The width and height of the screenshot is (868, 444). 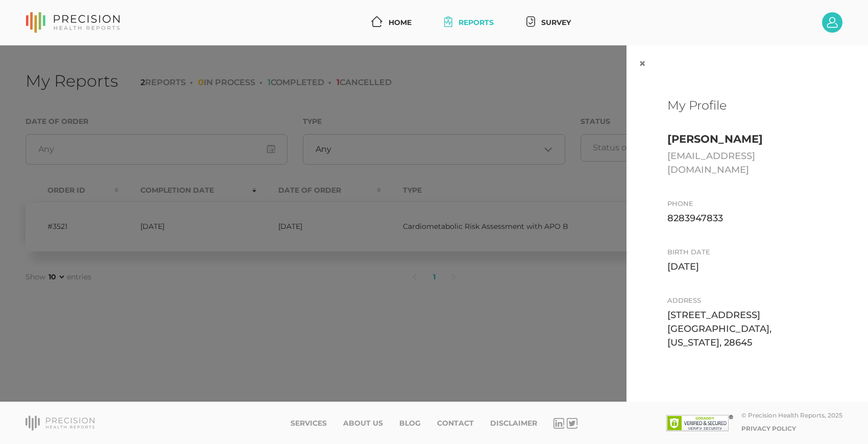 I want to click on button: Close, so click(x=642, y=64).